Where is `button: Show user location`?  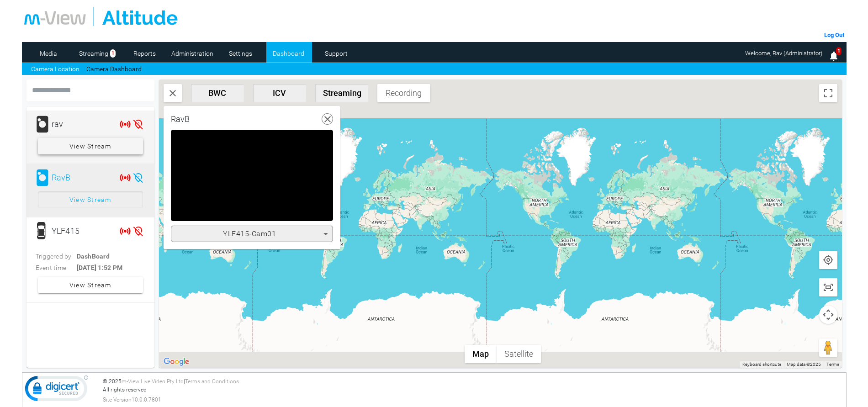 button: Show user location is located at coordinates (828, 260).